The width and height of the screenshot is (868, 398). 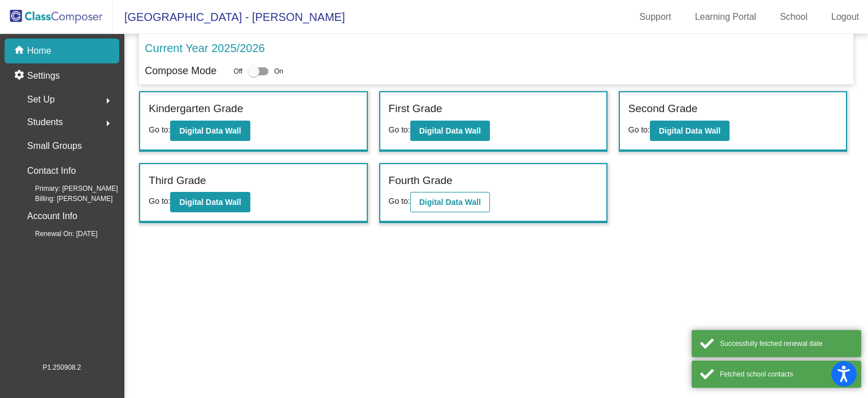 I want to click on p: Compose Mode, so click(x=180, y=71).